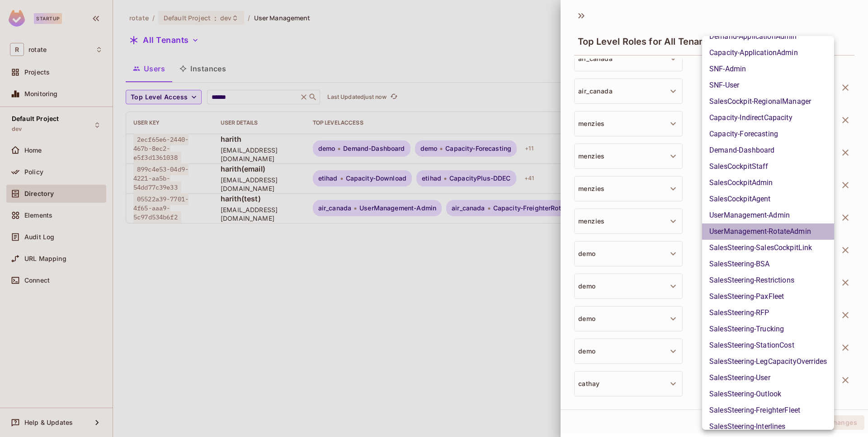 The image size is (868, 437). What do you see at coordinates (768, 378) in the screenshot?
I see `li: SalesSteering-User` at bounding box center [768, 378].